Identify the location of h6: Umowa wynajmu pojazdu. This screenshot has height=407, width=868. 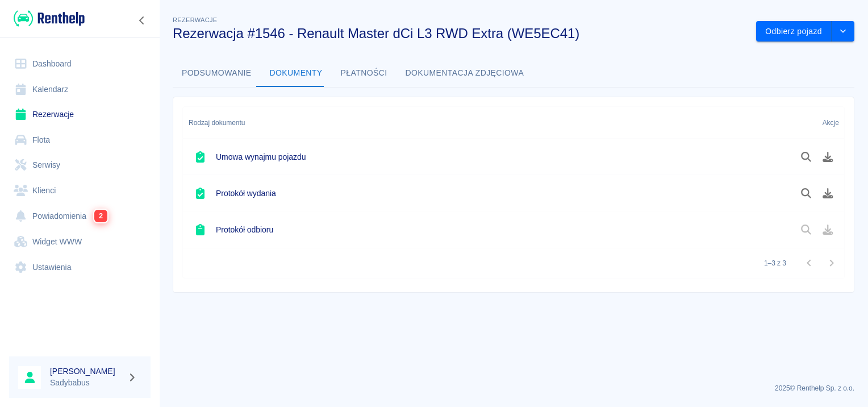
(261, 157).